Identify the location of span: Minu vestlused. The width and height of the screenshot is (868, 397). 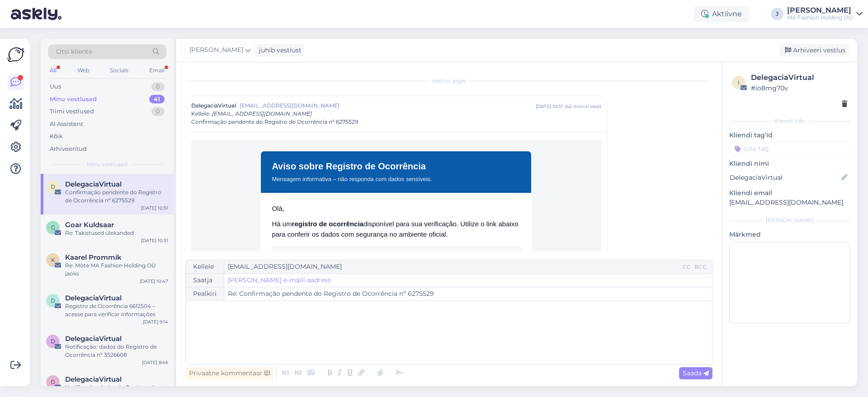
(107, 165).